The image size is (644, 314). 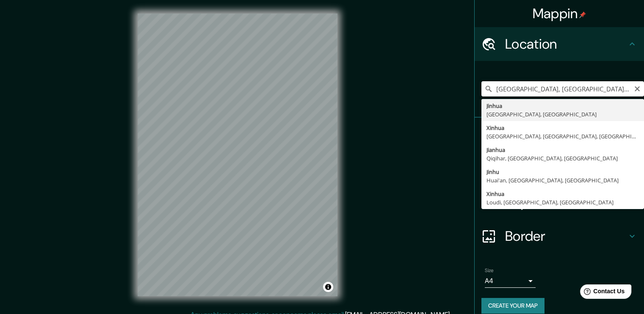 What do you see at coordinates (563, 89) in the screenshot?
I see `input: Pick your city or area` at bounding box center [563, 89].